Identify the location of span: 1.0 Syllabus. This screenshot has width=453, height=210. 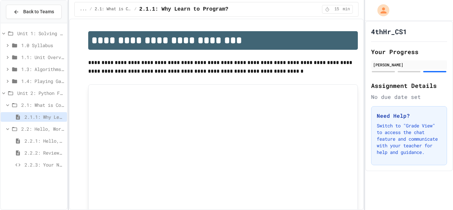
(43, 45).